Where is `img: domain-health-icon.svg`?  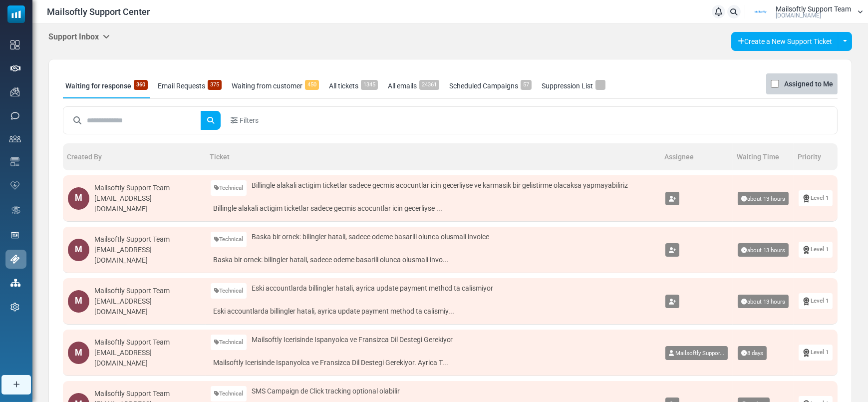 img: domain-health-icon.svg is located at coordinates (15, 185).